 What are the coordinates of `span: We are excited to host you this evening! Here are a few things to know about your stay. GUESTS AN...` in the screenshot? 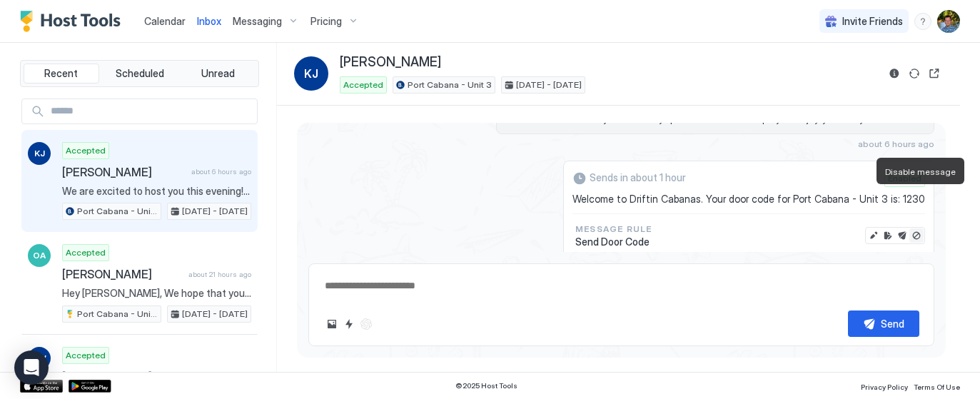 It's located at (156, 192).